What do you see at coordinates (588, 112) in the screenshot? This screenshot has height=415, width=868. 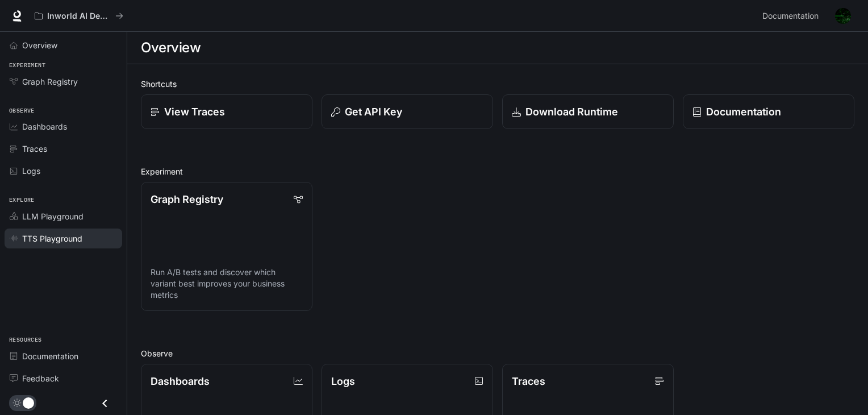 I see `a: Download Runtime` at bounding box center [588, 112].